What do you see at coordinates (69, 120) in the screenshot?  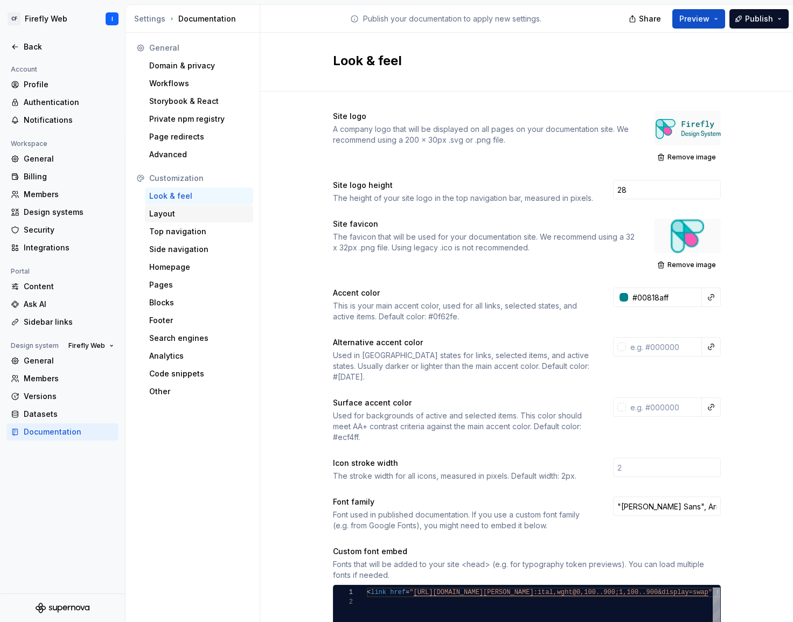 I see `div: Notifications` at bounding box center [69, 120].